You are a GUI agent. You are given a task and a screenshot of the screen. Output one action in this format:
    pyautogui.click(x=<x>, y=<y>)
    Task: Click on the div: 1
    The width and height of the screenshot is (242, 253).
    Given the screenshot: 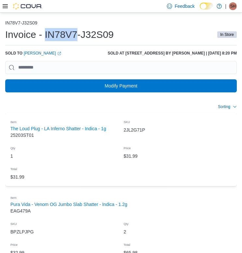 What is the action you would take?
    pyautogui.click(x=65, y=156)
    